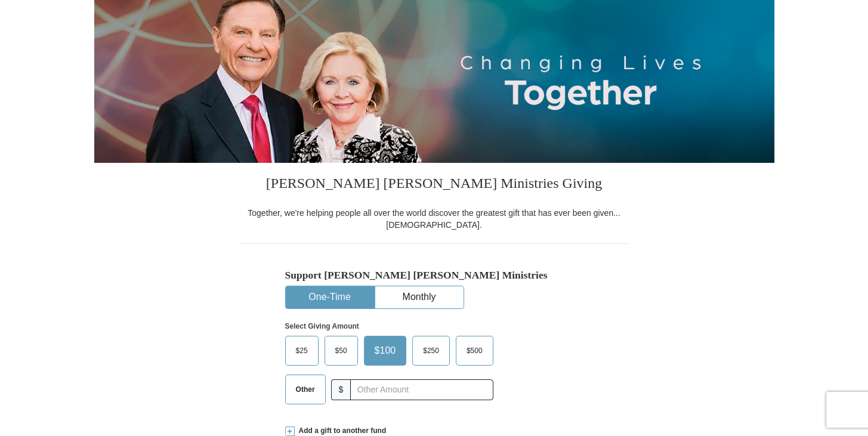 Image resolution: width=868 pixels, height=436 pixels. Describe the element at coordinates (341, 431) in the screenshot. I see `span: Add a gift to another fund` at that location.